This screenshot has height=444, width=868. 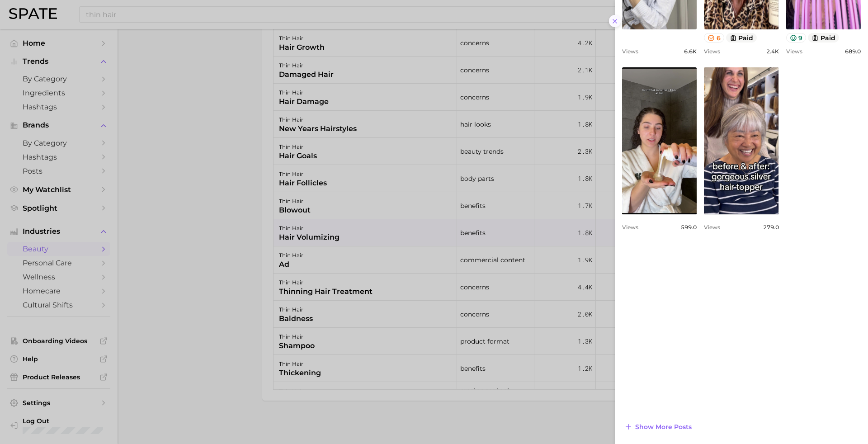 I want to click on button: Show more posts, so click(x=658, y=427).